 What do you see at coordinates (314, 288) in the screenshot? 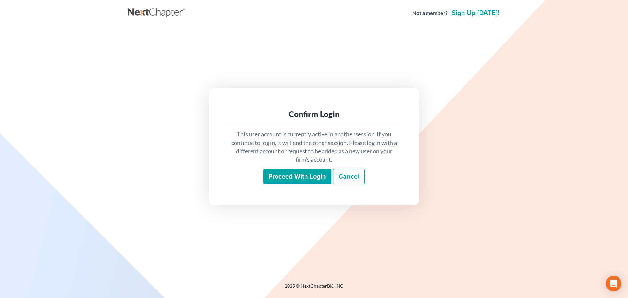
I see `div: 2025 © NextChapterBK, INC` at bounding box center [314, 288].